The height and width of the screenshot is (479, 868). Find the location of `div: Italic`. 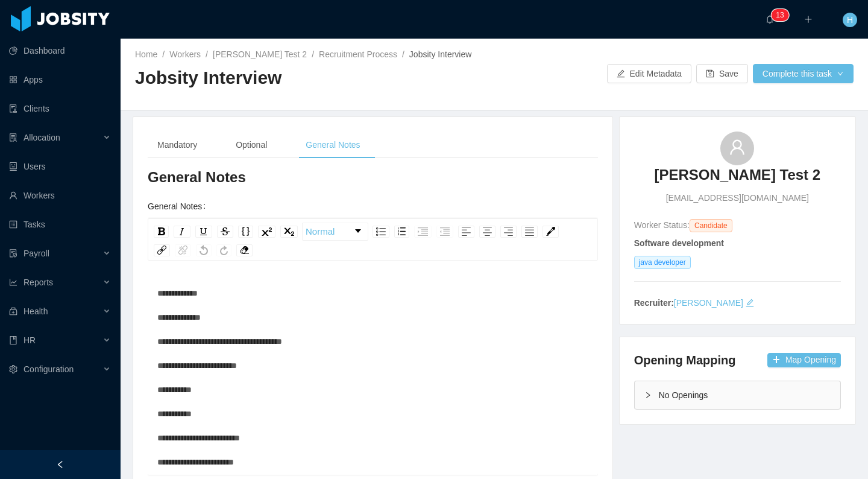

div: Italic is located at coordinates (182, 231).